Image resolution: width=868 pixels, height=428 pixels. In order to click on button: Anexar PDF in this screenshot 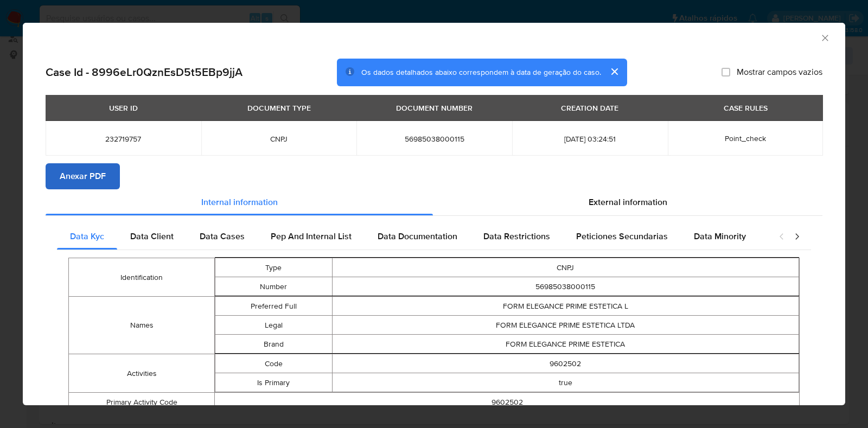, I will do `click(82, 176)`.